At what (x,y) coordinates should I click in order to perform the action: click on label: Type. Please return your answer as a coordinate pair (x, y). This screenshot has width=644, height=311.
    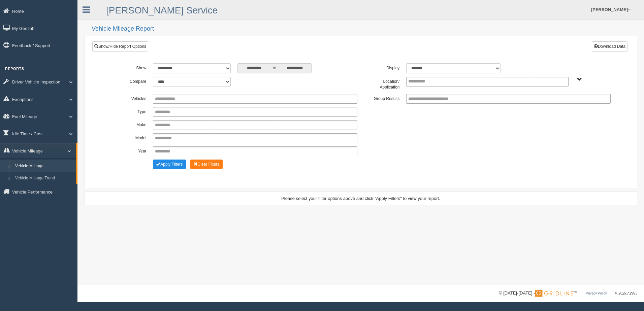
    Looking at the image, I should click on (128, 111).